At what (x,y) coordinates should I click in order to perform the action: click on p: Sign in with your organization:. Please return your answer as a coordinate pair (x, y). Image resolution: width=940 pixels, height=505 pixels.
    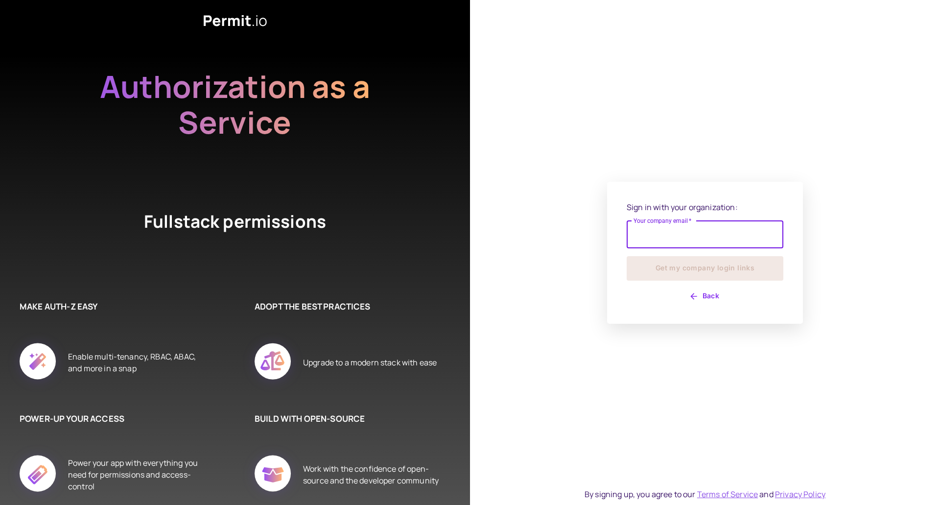
    Looking at the image, I should click on (705, 207).